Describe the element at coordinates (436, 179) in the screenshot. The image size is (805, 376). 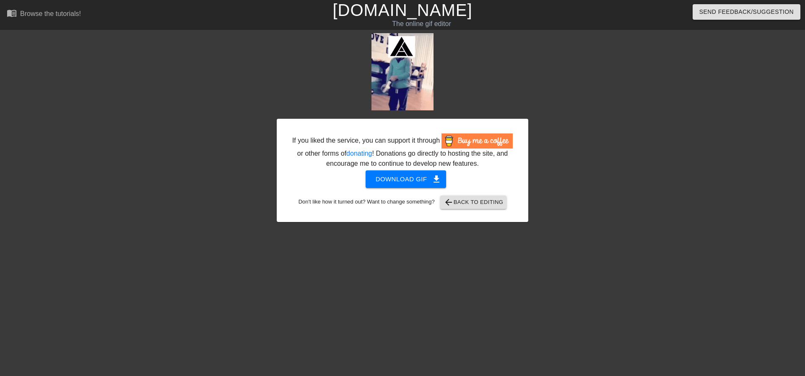
I see `span: get_app` at that location.